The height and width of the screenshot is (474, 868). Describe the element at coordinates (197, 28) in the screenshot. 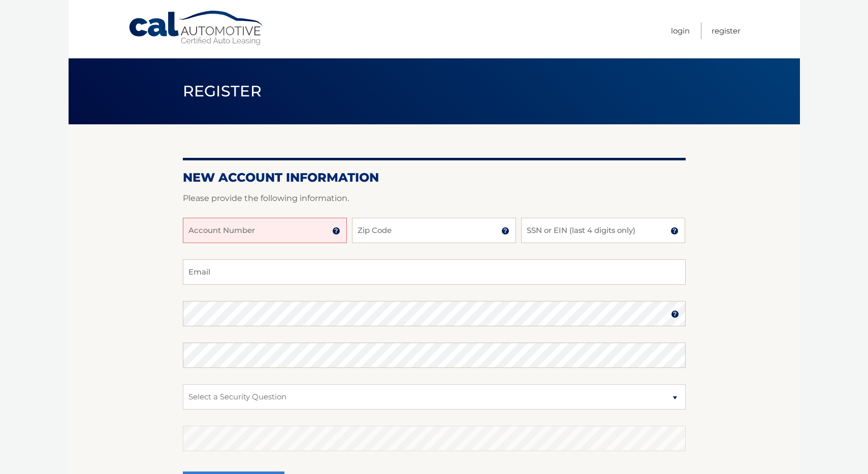

I see `a: Cal Automotive` at that location.